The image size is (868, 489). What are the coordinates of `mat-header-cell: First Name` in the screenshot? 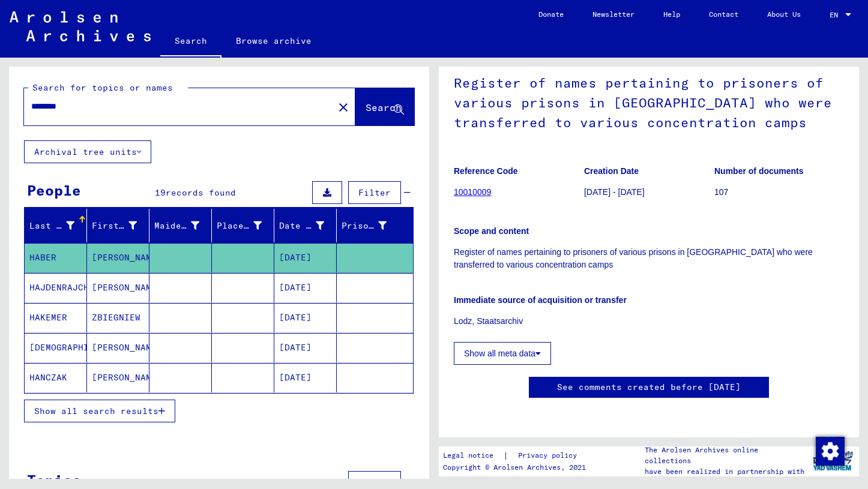 It's located at (119, 226).